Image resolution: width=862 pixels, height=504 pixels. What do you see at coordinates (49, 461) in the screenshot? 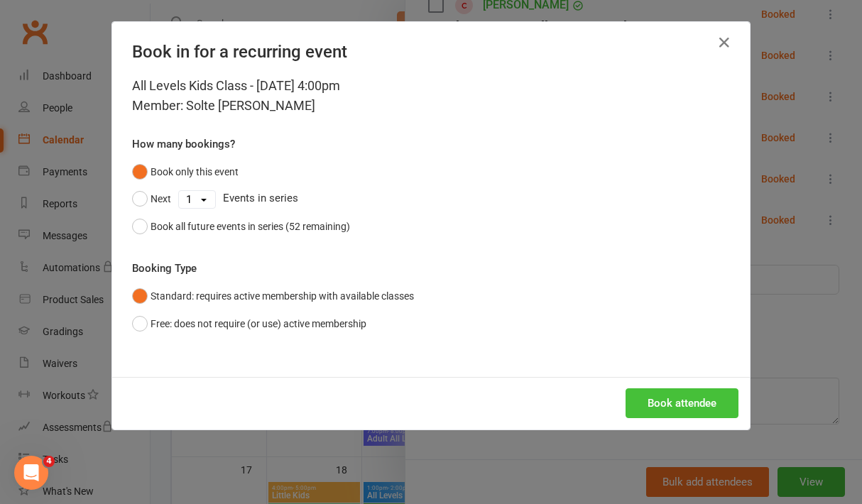
I see `span: 4` at bounding box center [49, 461].